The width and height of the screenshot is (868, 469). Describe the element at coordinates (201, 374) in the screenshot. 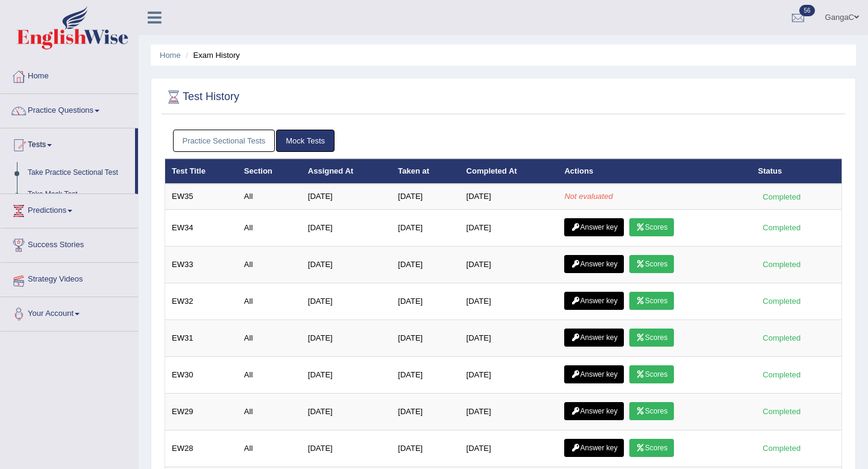

I see `td: EW30` at that location.